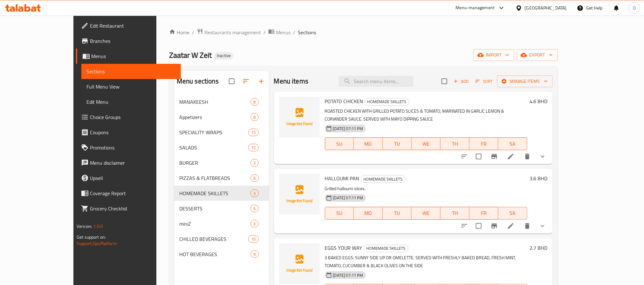 This screenshot has height=285, width=644. I want to click on span: 6, so click(254, 178).